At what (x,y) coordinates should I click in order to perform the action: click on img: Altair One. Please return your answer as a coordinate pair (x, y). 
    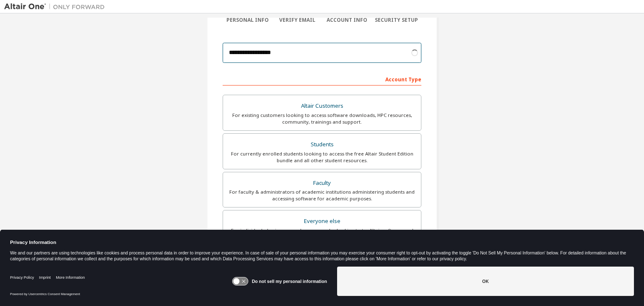
    Looking at the image, I should click on (57, 7).